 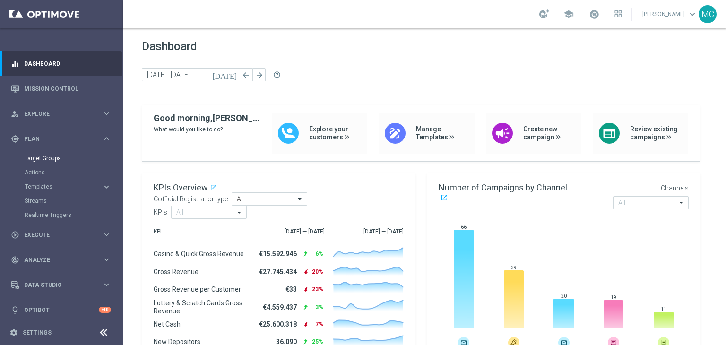 What do you see at coordinates (68, 187) in the screenshot?
I see `div: Templates keyboard_arrow_right` at bounding box center [68, 187].